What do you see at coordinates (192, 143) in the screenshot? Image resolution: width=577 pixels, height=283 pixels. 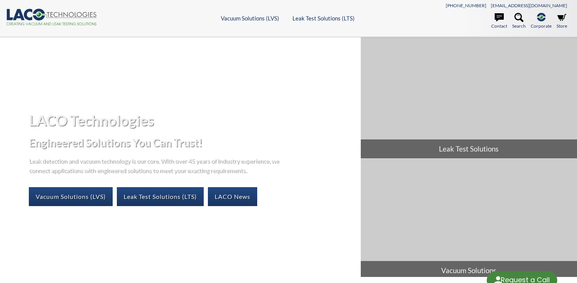 I see `h2: Engineered Solutions You Can Trust!` at bounding box center [192, 143].